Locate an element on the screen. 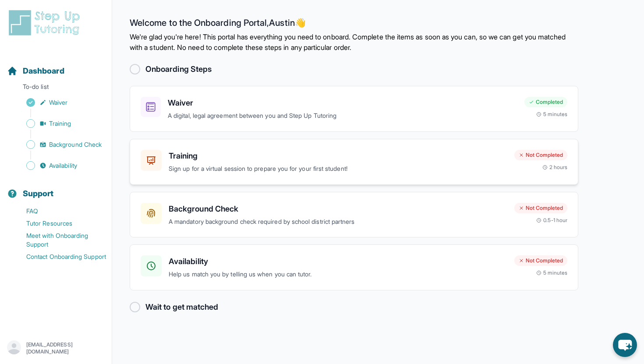 The image size is (644, 364). img: logo is located at coordinates (46, 23).